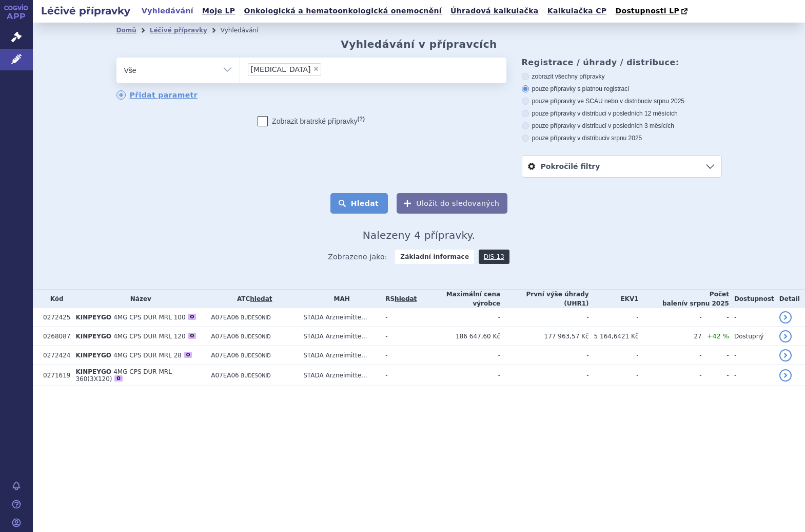 This screenshot has height=532, width=805. I want to click on a: vyhledávání neobsahuje žádnou platnou referenční skupinu, so click(405, 299).